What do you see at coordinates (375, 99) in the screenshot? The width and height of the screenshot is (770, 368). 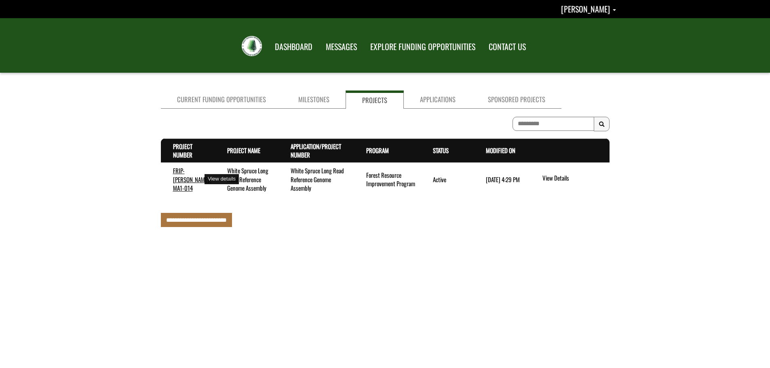 I see `a: Projects` at bounding box center [375, 99].